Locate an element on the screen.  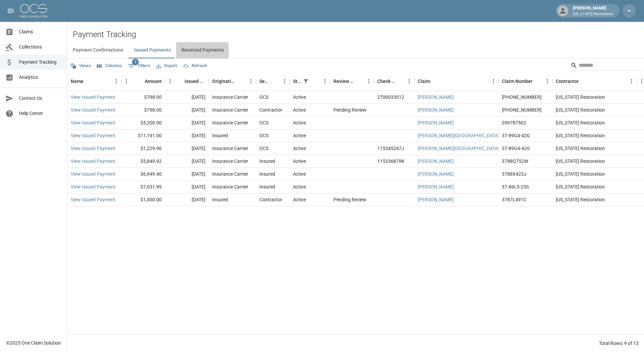
button: Issued Payments is located at coordinates (152, 50).